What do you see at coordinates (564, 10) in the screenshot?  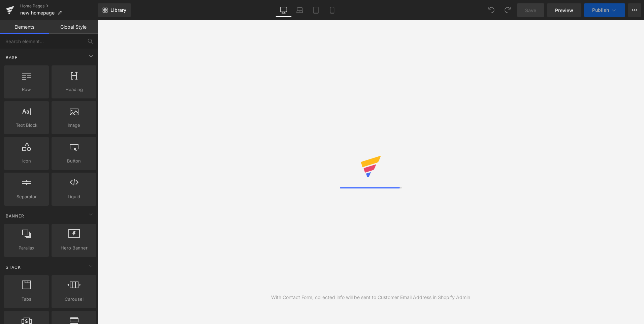 I see `span: Preview` at bounding box center [564, 10].